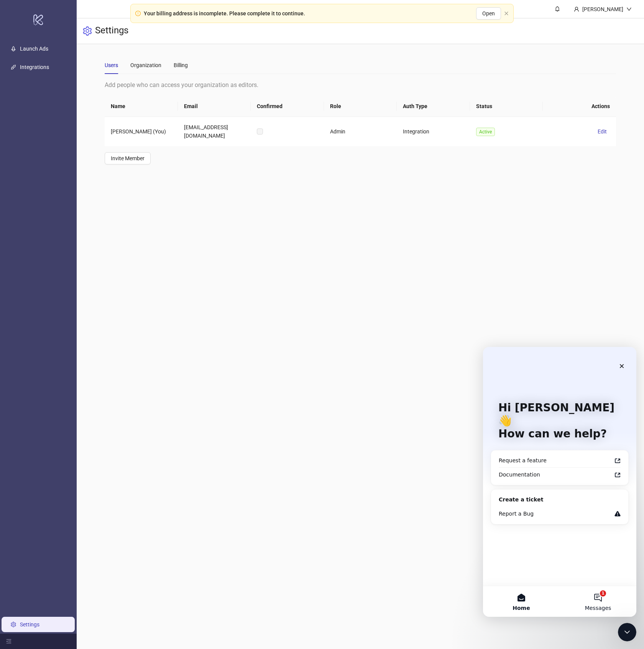  What do you see at coordinates (287, 106) in the screenshot?
I see `th: Confirmed` at bounding box center [287, 106].